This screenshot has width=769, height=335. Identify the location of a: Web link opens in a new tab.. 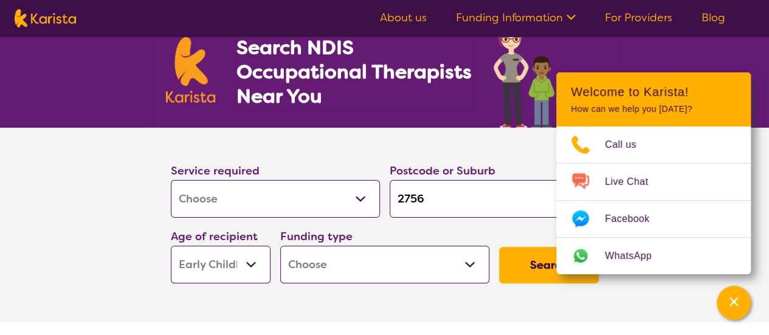
(654, 256).